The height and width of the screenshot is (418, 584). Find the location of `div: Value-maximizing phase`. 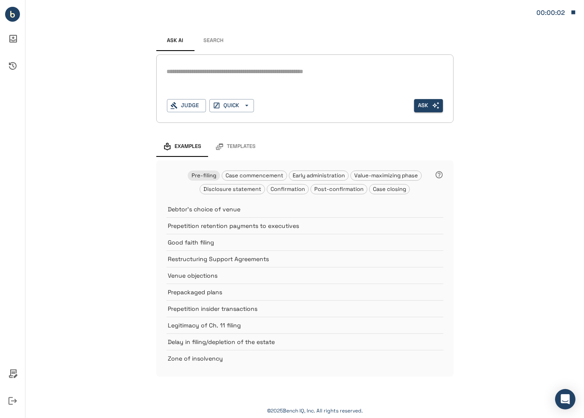

div: Value-maximizing phase is located at coordinates (386, 176).